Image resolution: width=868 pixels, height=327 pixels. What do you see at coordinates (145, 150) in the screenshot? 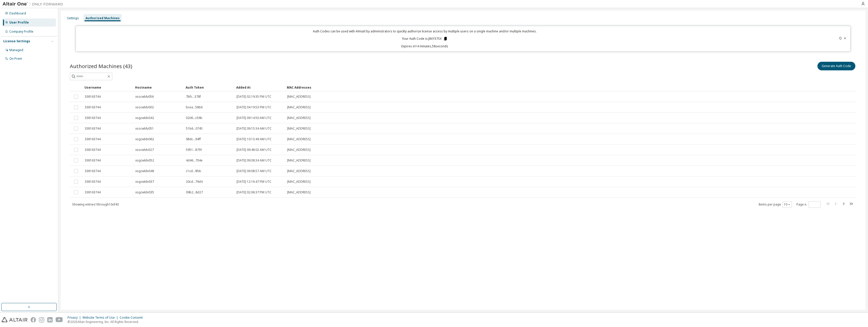
I see `span: xsscwldv027` at bounding box center [145, 150].